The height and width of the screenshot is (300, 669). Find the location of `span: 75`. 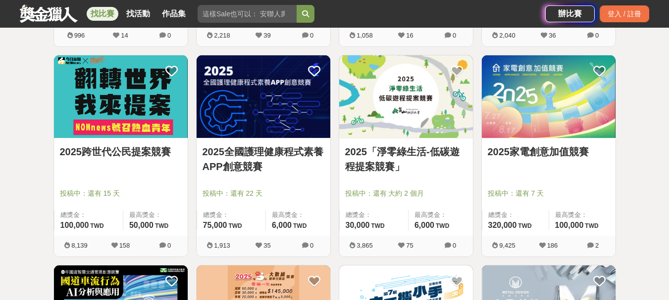

span: 75 is located at coordinates (409, 245).